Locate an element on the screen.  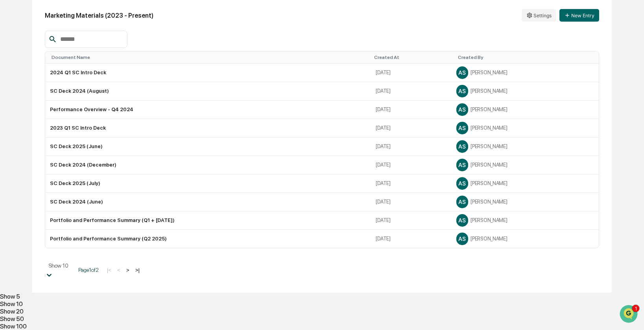
img: 8933085812038_c878075ebb4cc5468115_72.jpg is located at coordinates (24, 67).